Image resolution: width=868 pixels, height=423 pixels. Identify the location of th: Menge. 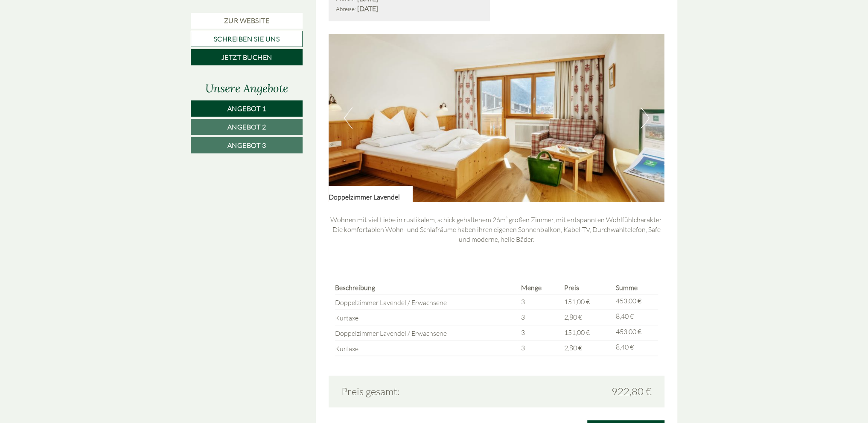
(539, 287).